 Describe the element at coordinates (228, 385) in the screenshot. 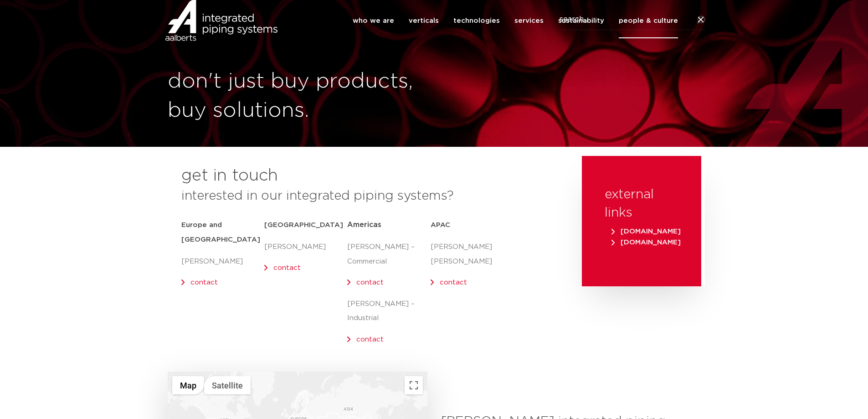

I see `button: Show satellite imagery` at that location.